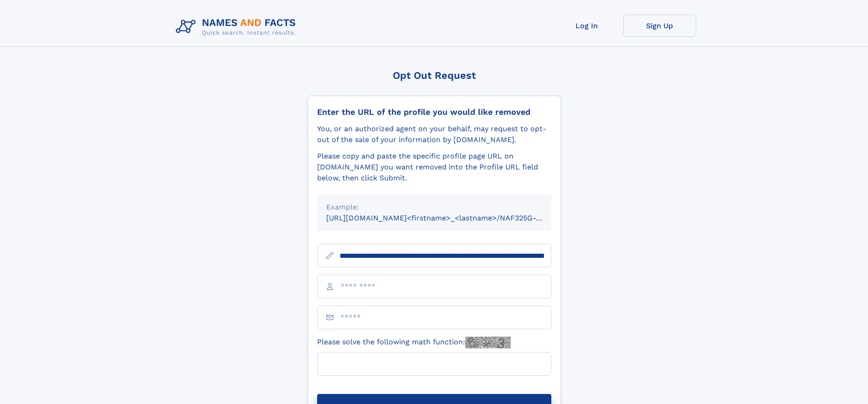 The height and width of the screenshot is (404, 868). Describe the element at coordinates (434, 75) in the screenshot. I see `div: Opt Out Request` at that location.